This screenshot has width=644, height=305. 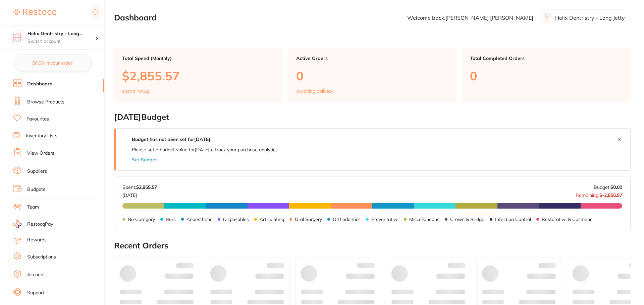 What do you see at coordinates (17, 38) in the screenshot?
I see `img: Helix Dentristry - Long Jetty` at bounding box center [17, 38].